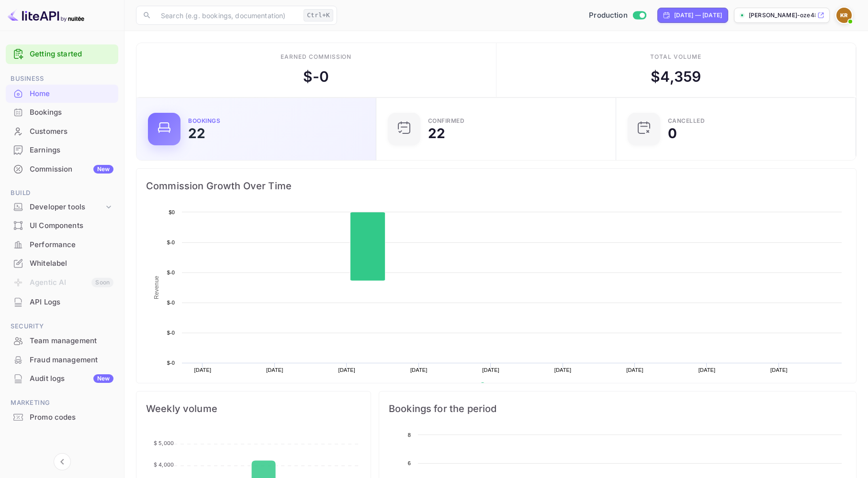  Describe the element at coordinates (617, 409) in the screenshot. I see `span: Bookings for the period` at that location.